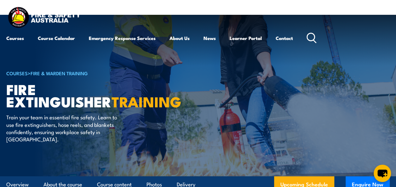 This screenshot has height=187, width=396. What do you see at coordinates (64, 128) in the screenshot?
I see `p: Train your team in essential fire safety. Learn to use fire extinguishers, hose reels, and blanke...` at bounding box center [64, 128].